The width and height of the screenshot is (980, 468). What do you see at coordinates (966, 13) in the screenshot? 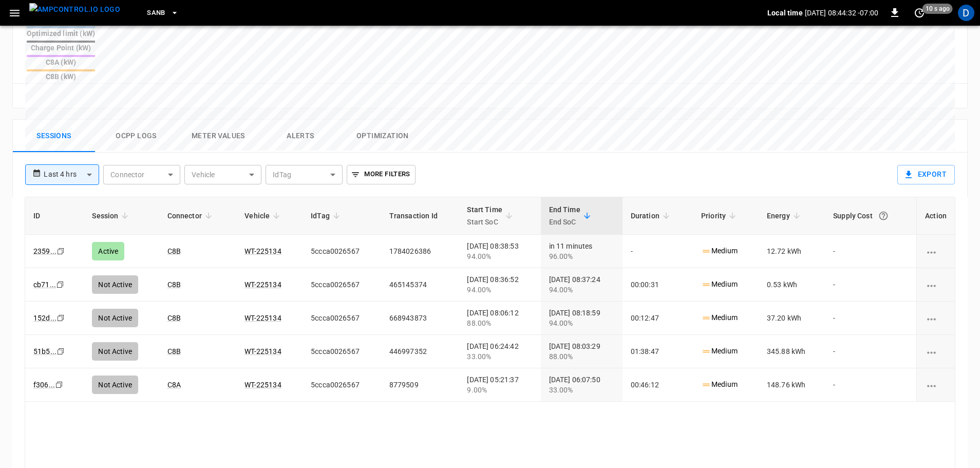
I see `div: profile-icon` at bounding box center [966, 13].